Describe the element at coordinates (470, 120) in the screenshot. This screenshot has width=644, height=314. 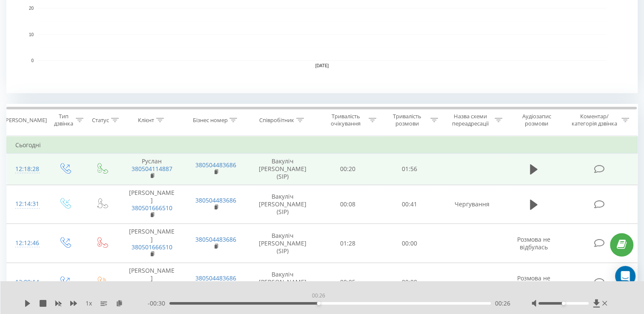
I see `div: Назва схеми переадресації` at that location.